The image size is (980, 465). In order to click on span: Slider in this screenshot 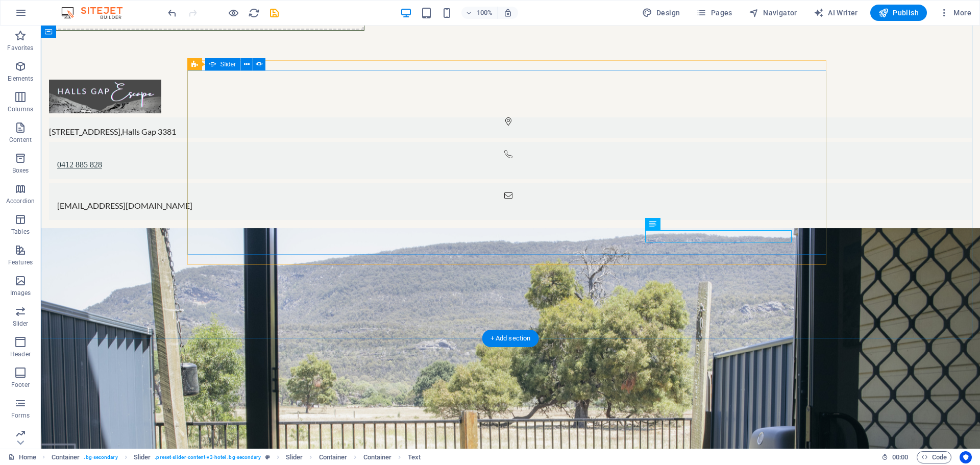, I will do `click(228, 64)`.